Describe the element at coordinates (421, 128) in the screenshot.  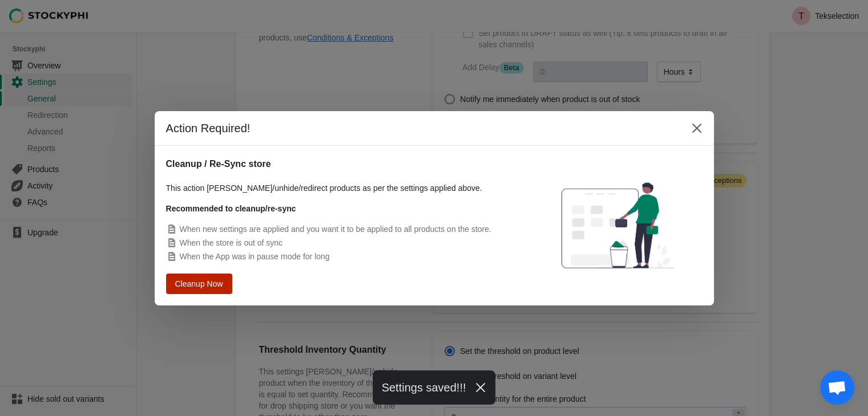
I see `h2: Action Required!` at that location.